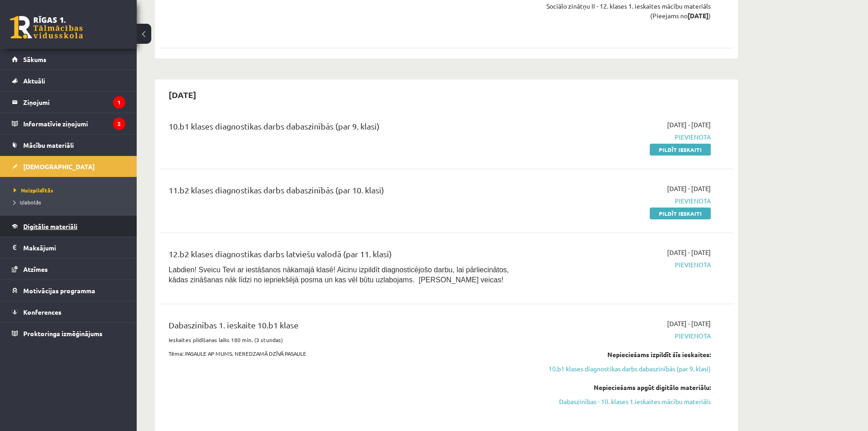  Describe the element at coordinates (74, 102) in the screenshot. I see `legend: Ziņojumi` at that location.